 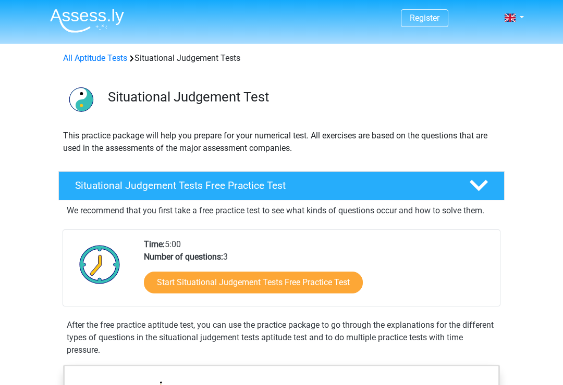 I want to click on img: Assessly, so click(x=87, y=20).